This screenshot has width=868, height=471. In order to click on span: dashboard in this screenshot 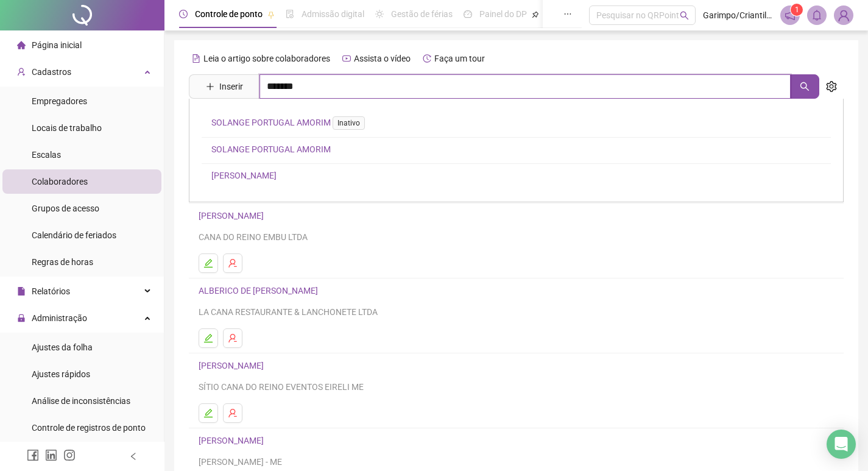, I will do `click(468, 14)`.